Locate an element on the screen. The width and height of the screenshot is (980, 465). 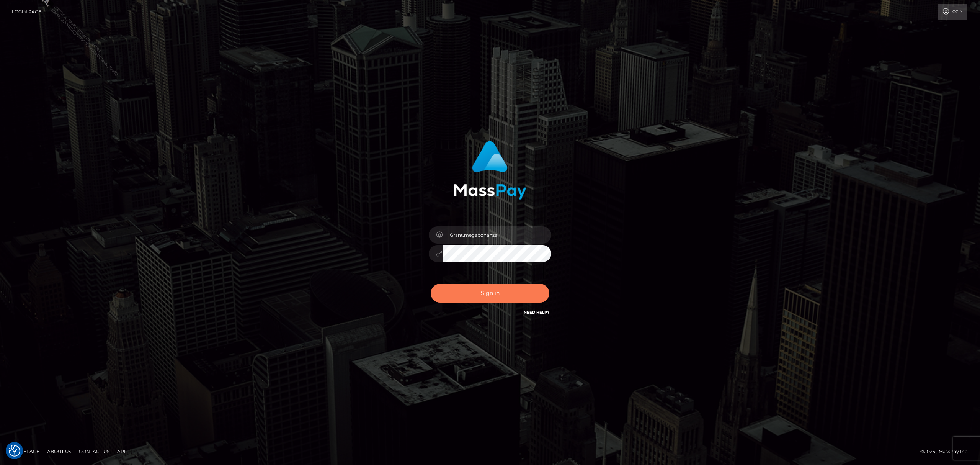
a: Login Page is located at coordinates (26, 12).